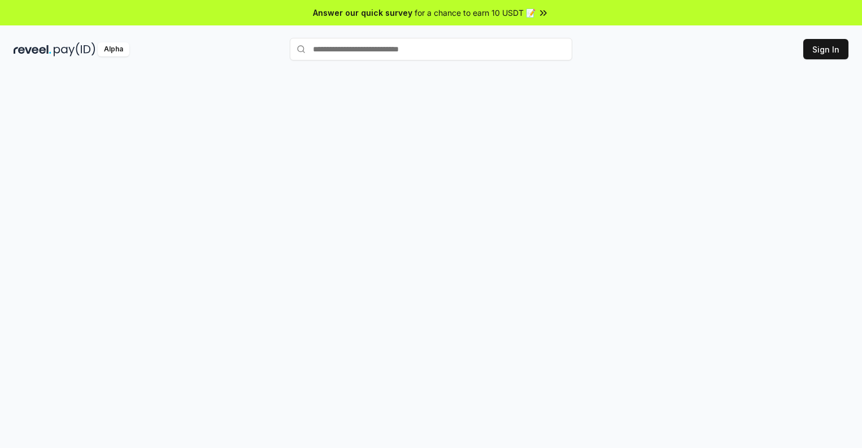 The width and height of the screenshot is (862, 448). What do you see at coordinates (114, 49) in the screenshot?
I see `div: Alpha` at bounding box center [114, 49].